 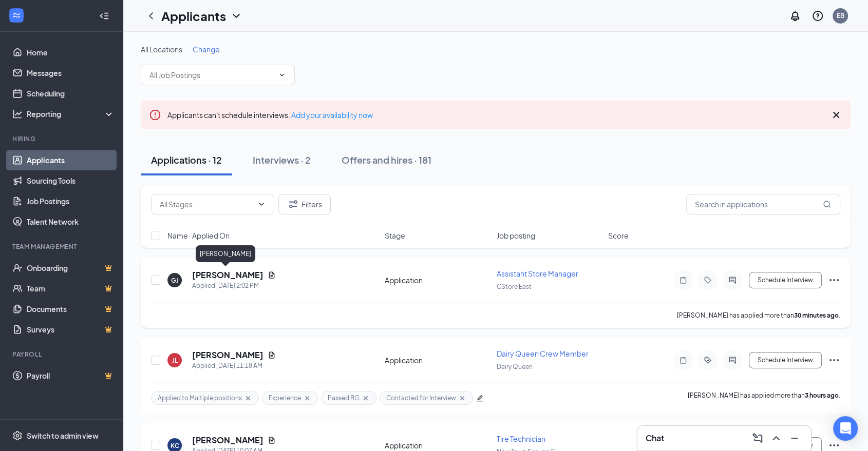 I want to click on span: Name · Applied On, so click(x=198, y=236).